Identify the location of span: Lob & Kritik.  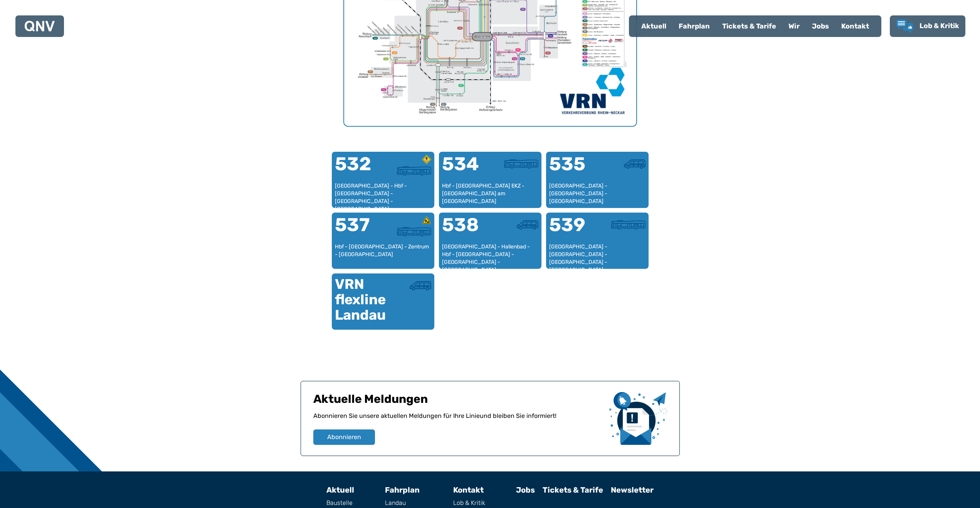
(939, 26).